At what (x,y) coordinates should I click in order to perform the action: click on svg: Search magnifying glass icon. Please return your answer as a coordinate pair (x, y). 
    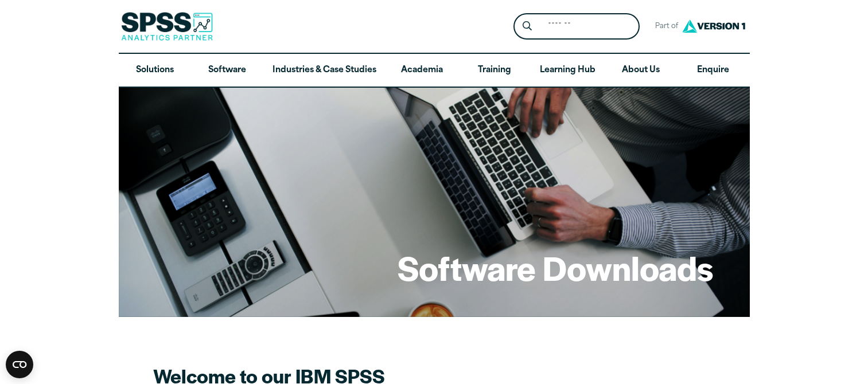
    Looking at the image, I should click on (527, 26).